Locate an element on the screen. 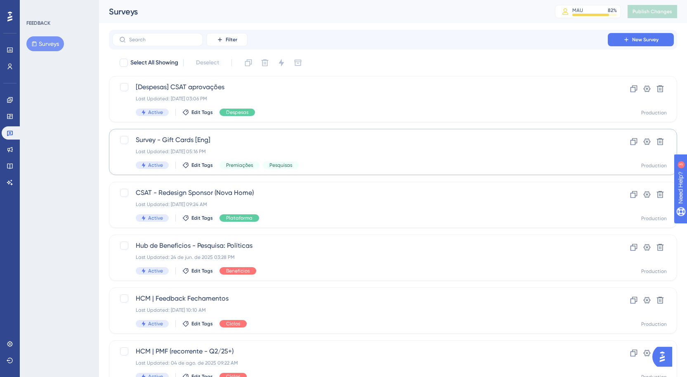  button: New Survey is located at coordinates (641, 40).